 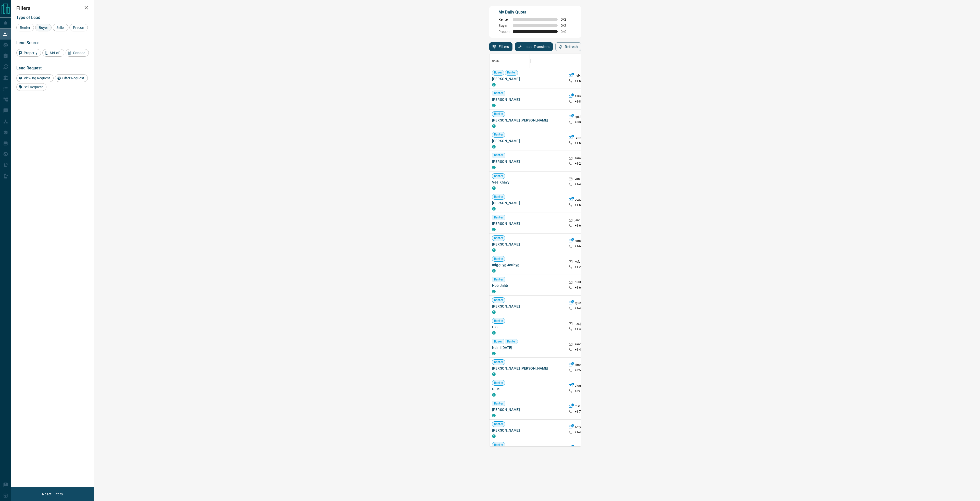 I want to click on div: Seller, so click(x=60, y=27).